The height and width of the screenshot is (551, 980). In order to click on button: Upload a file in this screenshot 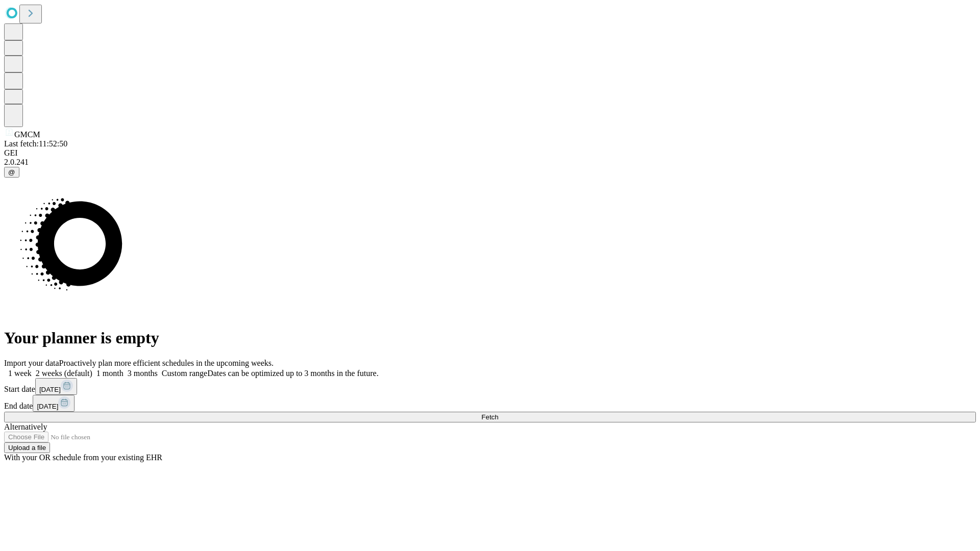, I will do `click(27, 448)`.